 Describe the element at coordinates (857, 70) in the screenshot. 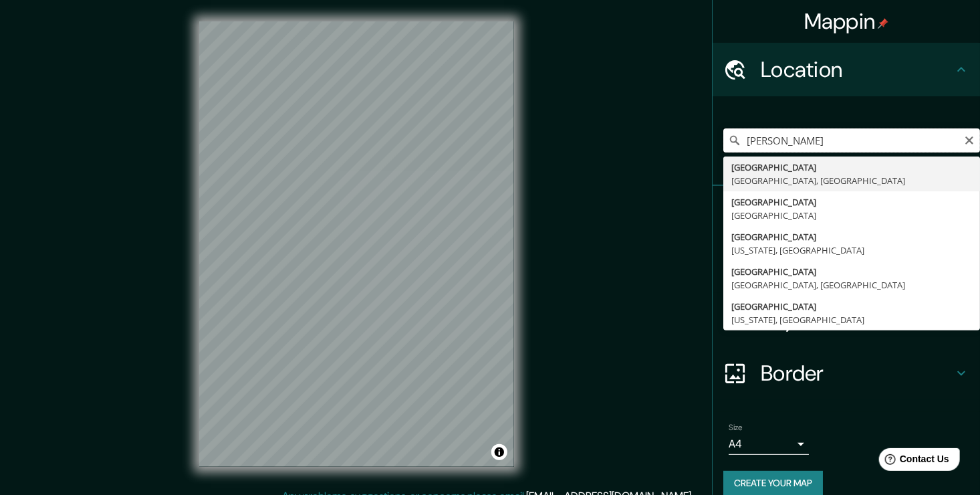

I see `h4: Location` at that location.